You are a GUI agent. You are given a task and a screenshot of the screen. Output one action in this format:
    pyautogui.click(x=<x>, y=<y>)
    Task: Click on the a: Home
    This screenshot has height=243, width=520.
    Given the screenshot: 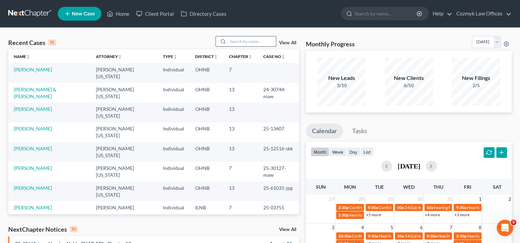 What is the action you would take?
    pyautogui.click(x=118, y=14)
    